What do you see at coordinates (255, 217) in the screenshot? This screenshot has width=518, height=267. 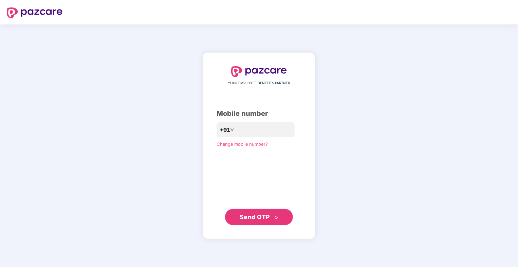 I see `span: Send OTP` at bounding box center [255, 217].